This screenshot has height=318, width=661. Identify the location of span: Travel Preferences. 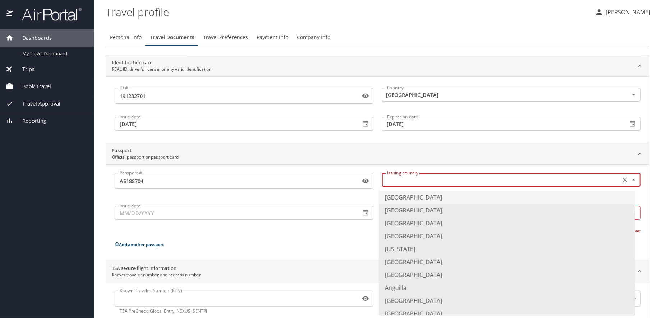
(225, 37).